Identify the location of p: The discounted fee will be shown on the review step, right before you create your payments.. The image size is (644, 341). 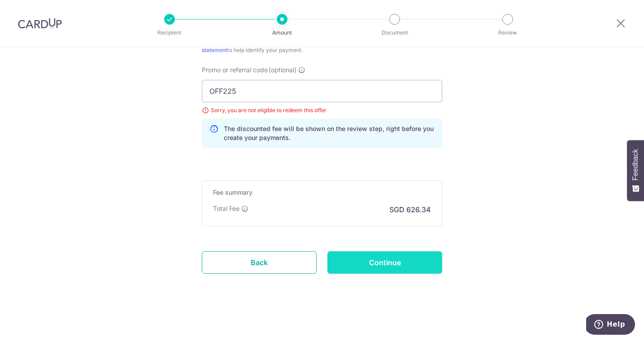
(329, 133).